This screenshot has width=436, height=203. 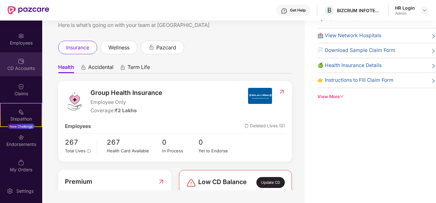 What do you see at coordinates (223, 182) in the screenshot?
I see `span: Low CD Balance` at bounding box center [223, 182].